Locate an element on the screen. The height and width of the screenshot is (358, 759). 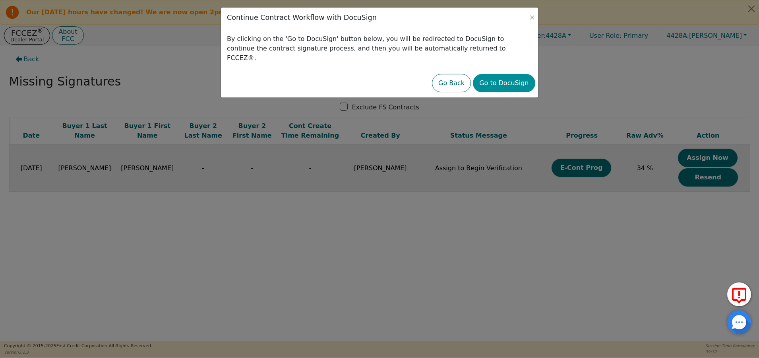
button: Close is located at coordinates (532, 17).